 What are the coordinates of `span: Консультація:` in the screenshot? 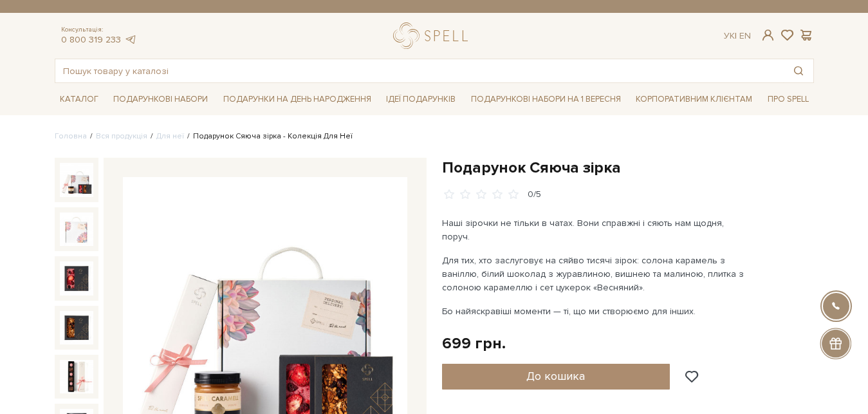 It's located at (99, 30).